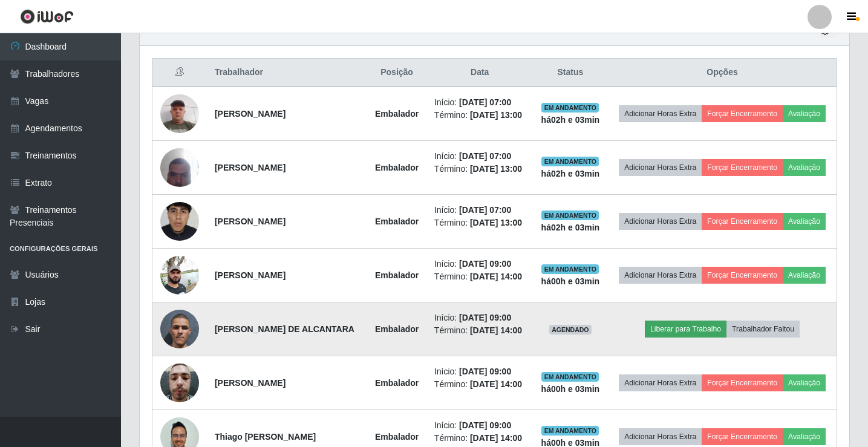 The width and height of the screenshot is (868, 447). What do you see at coordinates (286, 73) in the screenshot?
I see `th: Trabalhador` at bounding box center [286, 73].